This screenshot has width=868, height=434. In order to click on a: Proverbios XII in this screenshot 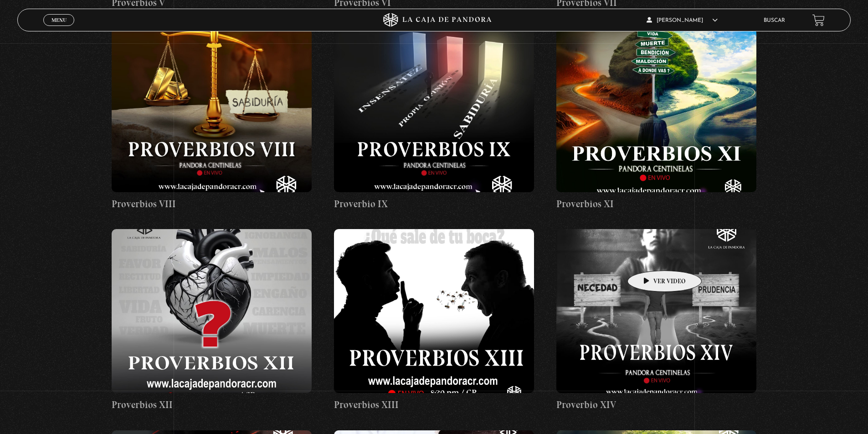, I will do `click(211, 321)`.